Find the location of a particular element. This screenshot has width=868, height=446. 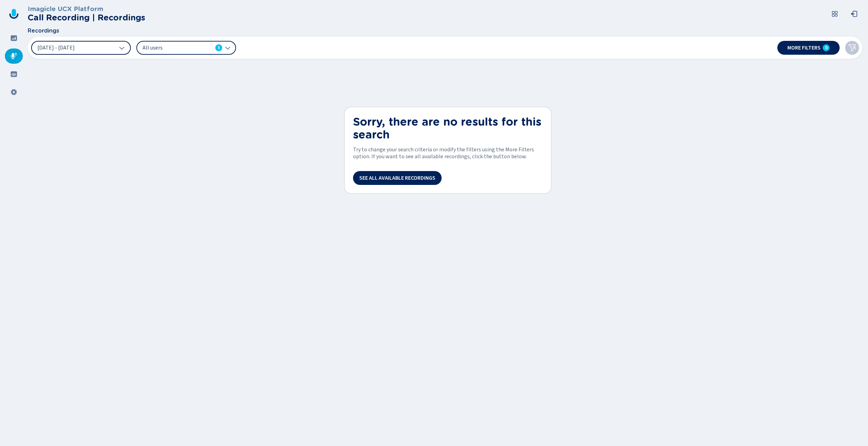

svg: mic-fill is located at coordinates (14, 56).